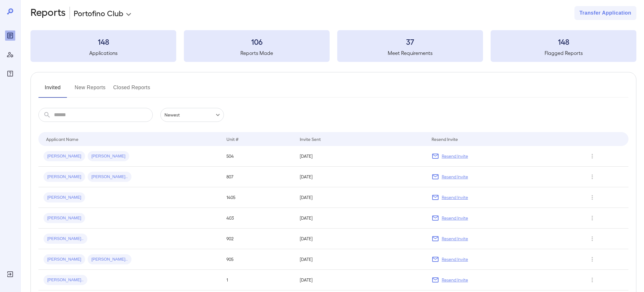 The width and height of the screenshot is (644, 292). Describe the element at coordinates (258, 177) in the screenshot. I see `td: 807` at that location.